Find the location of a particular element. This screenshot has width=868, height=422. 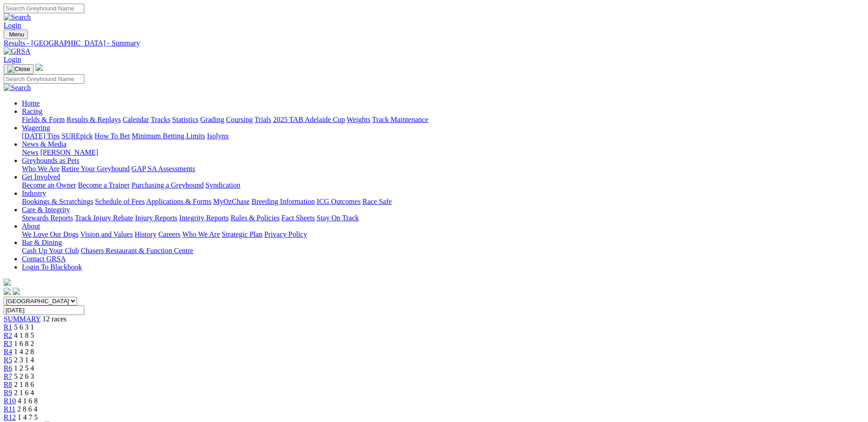

a: SUREpick is located at coordinates (77, 136).